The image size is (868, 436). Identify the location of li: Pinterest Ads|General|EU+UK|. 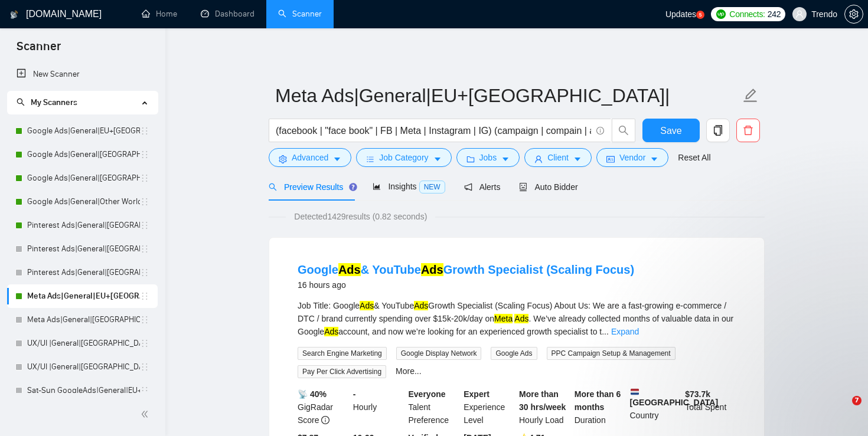
(82, 249).